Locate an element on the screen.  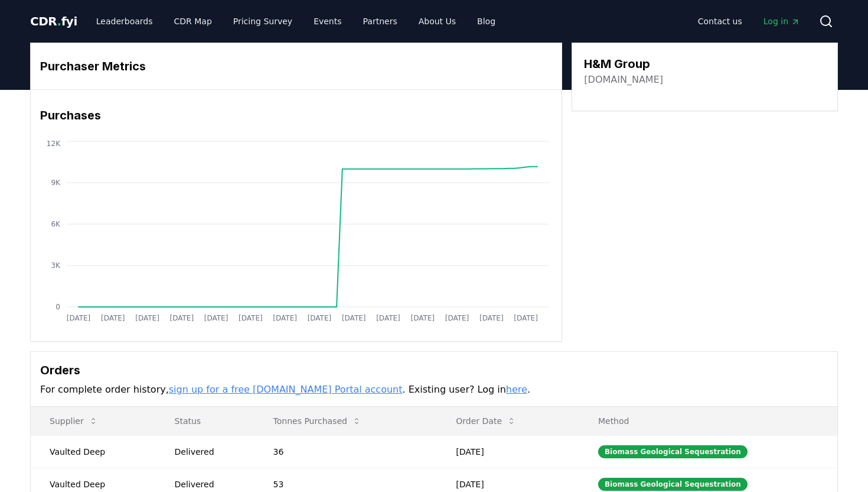
button: Supplier is located at coordinates (74, 421).